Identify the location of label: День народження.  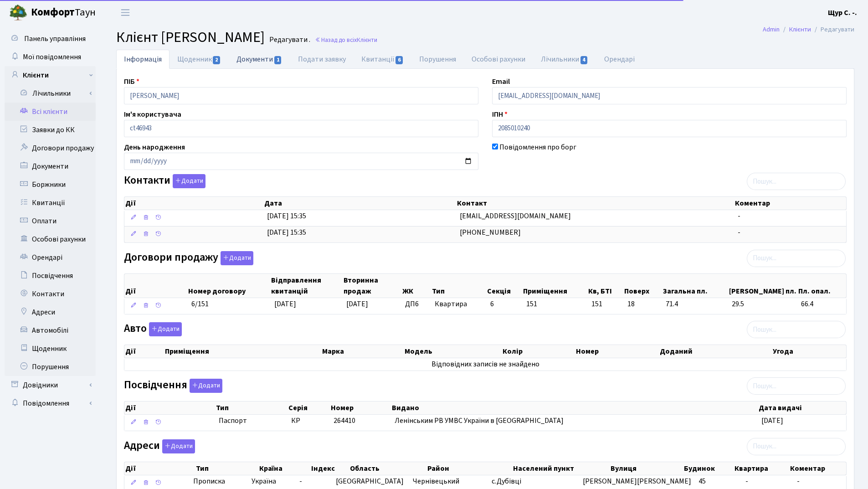
(155, 148).